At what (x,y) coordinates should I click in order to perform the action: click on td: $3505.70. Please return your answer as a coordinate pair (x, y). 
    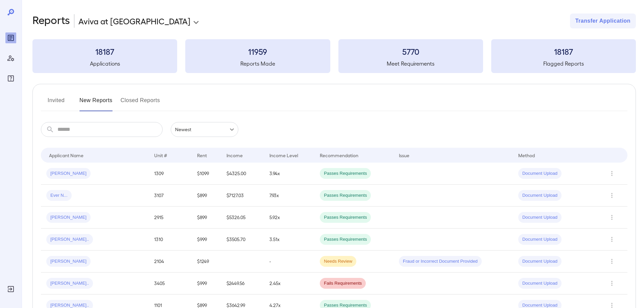
    Looking at the image, I should click on (242, 239).